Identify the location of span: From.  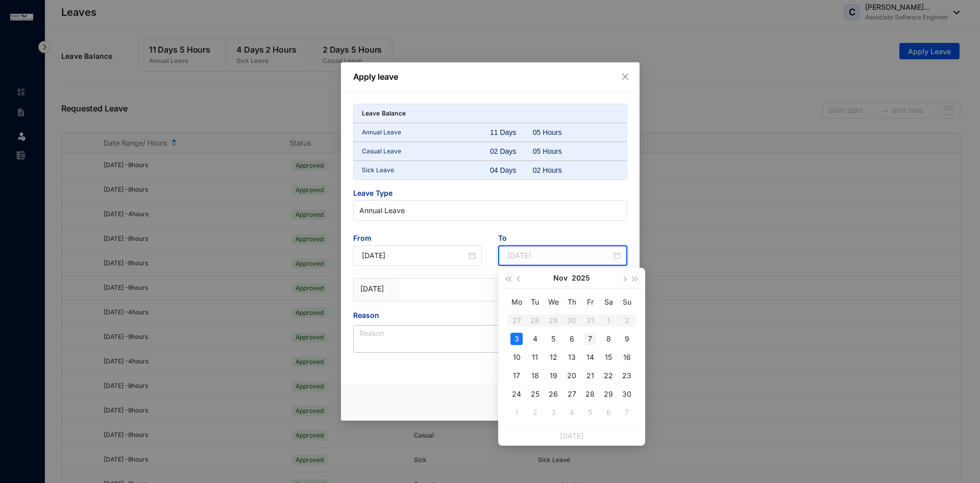
(417, 239).